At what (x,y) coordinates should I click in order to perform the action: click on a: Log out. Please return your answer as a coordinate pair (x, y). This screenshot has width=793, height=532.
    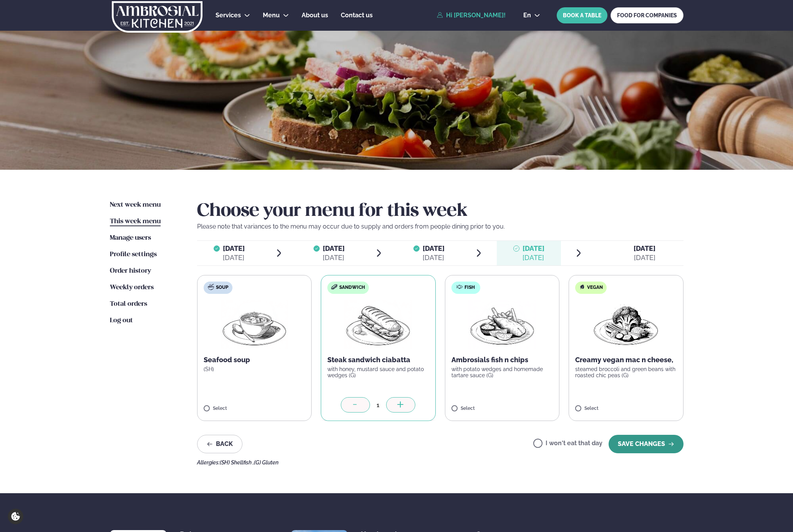
    Looking at the image, I should click on (121, 321).